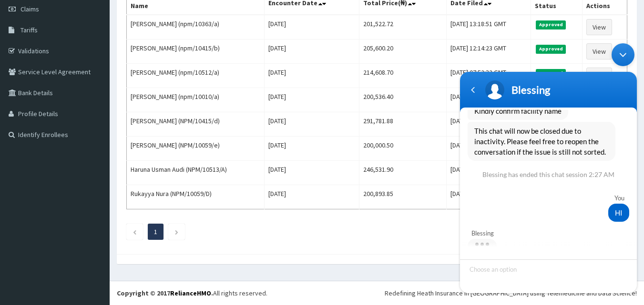  I want to click on span: Claims, so click(29, 9).